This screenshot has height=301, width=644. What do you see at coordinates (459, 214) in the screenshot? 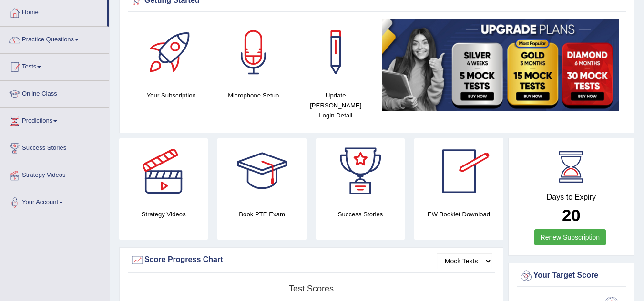
I see `h4: EW Booklet Download` at bounding box center [459, 214].